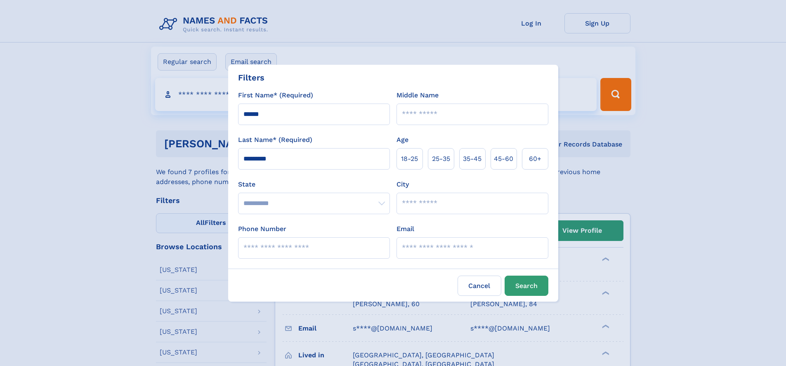 This screenshot has height=366, width=786. I want to click on span: 45‑60, so click(504, 159).